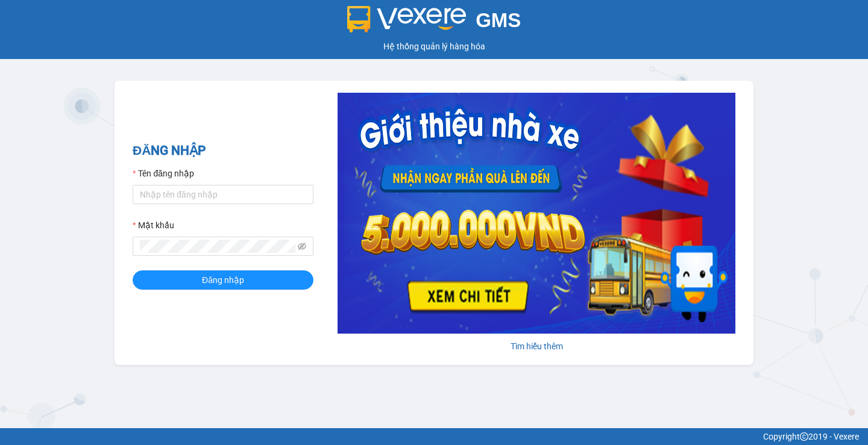  I want to click on label: Tên đăng nhập, so click(164, 174).